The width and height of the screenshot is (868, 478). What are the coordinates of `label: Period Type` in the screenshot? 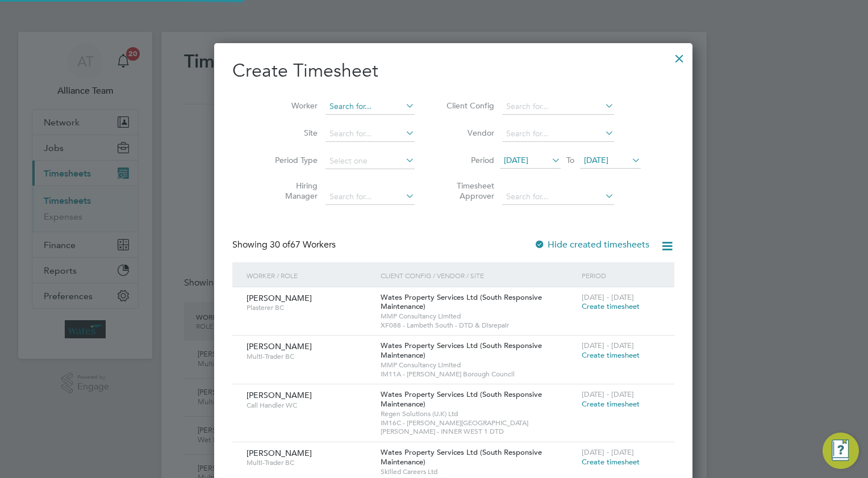 It's located at (292, 160).